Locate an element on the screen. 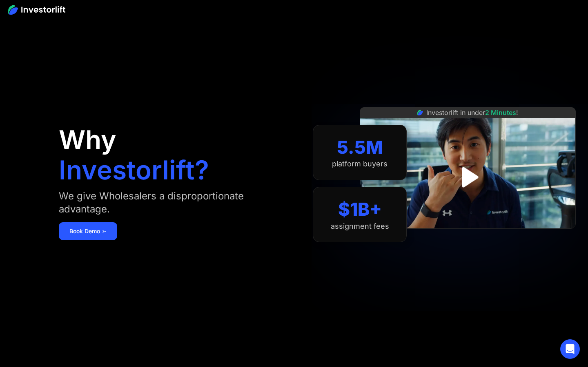 The image size is (588, 367). div: assignment fees is located at coordinates (360, 226).